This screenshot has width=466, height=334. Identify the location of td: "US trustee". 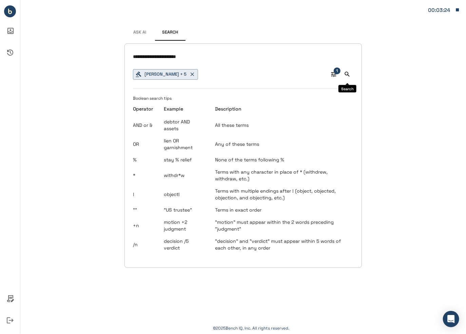
(184, 210).